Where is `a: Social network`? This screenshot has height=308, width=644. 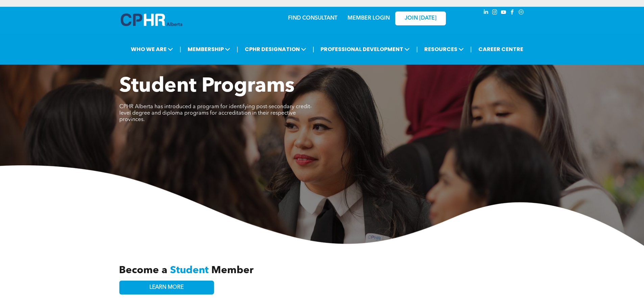 a: Social network is located at coordinates (521, 12).